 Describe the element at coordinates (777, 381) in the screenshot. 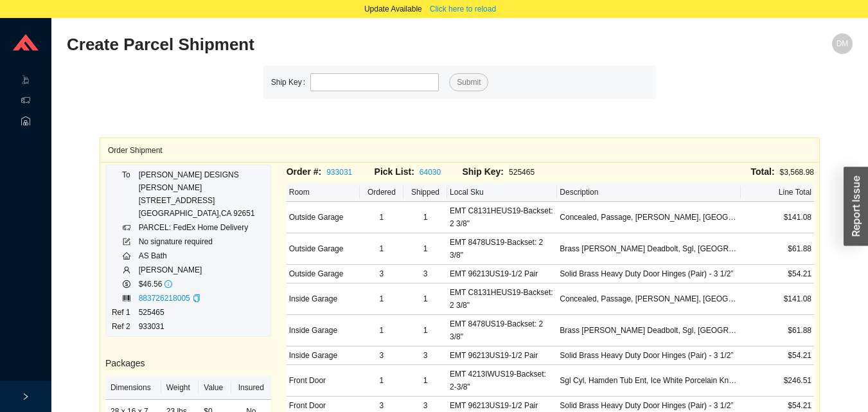

I see `td: $246.51` at that location.